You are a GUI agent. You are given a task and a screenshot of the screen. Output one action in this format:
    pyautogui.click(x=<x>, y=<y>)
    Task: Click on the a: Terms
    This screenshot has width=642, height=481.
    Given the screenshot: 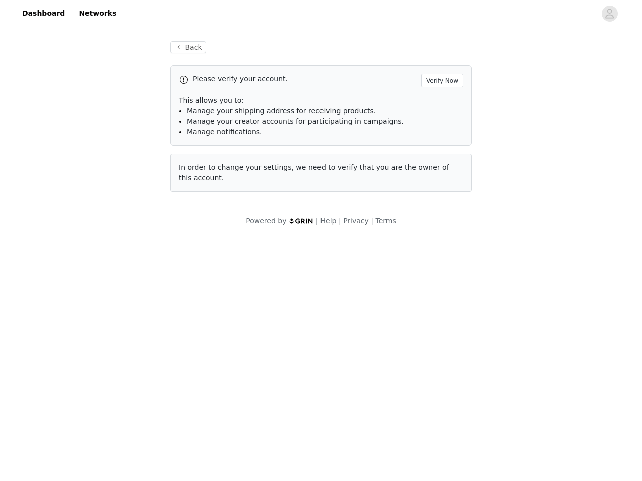 What is the action you would take?
    pyautogui.click(x=385, y=221)
    